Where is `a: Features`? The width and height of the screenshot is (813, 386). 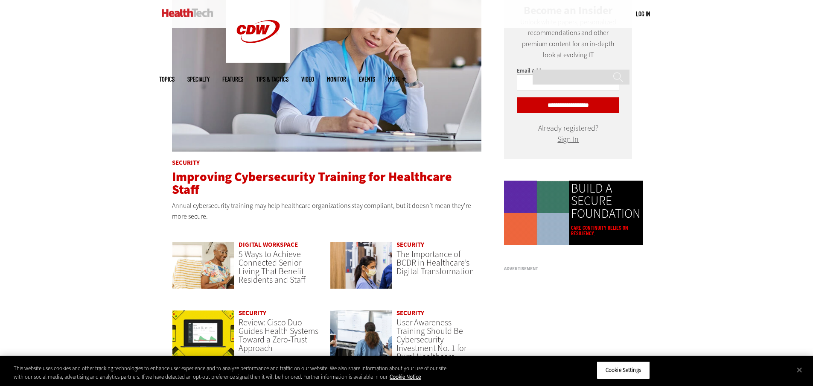
a: Features is located at coordinates (233, 79).